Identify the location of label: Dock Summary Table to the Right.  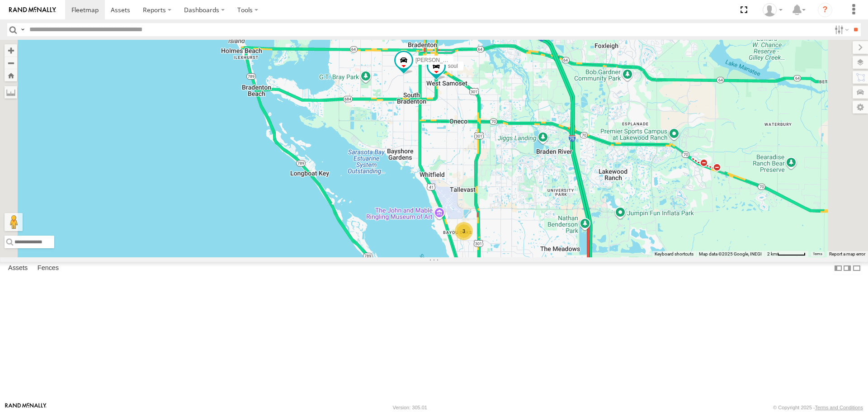
(847, 268).